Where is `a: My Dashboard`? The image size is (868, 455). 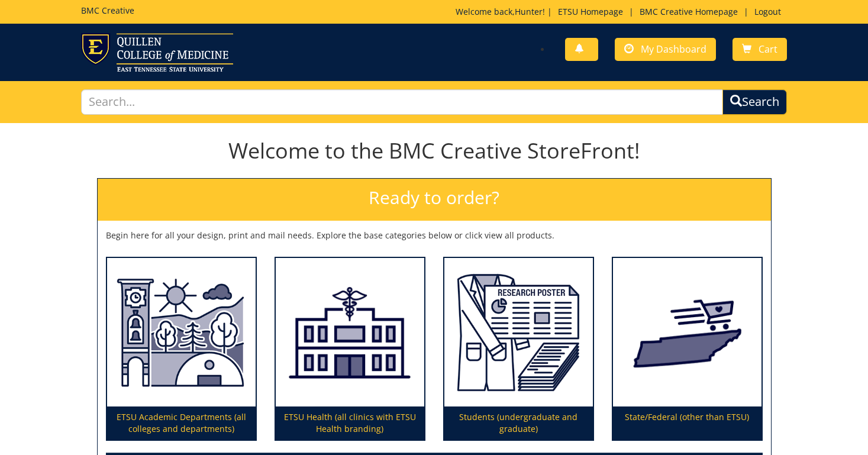
a: My Dashboard is located at coordinates (666, 49).